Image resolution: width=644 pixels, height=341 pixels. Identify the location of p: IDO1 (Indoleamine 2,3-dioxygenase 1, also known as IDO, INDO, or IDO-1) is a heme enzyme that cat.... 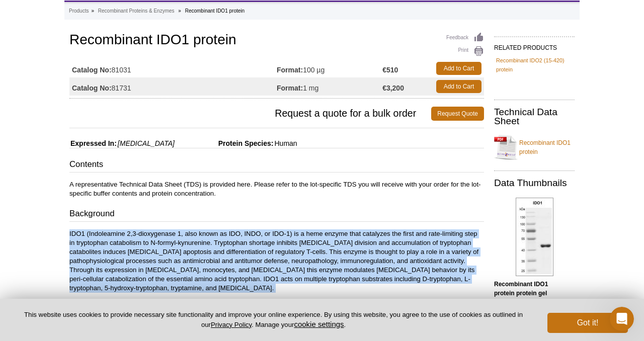
(277, 261).